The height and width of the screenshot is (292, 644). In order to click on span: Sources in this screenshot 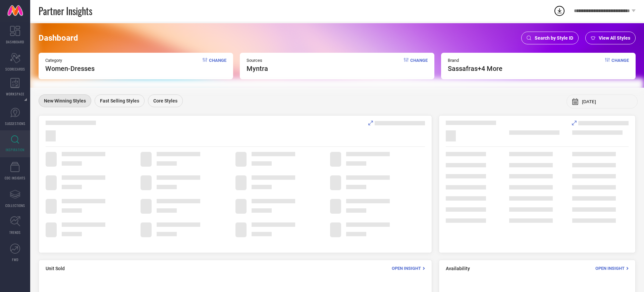, I will do `click(257, 60)`.